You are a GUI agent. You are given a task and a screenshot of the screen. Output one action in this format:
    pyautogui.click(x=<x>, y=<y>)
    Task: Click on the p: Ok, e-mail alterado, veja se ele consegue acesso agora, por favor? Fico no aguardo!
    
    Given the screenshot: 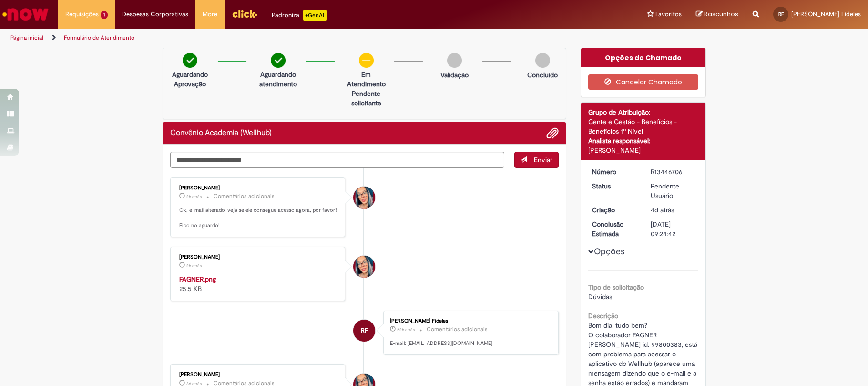 What is the action you would take?
    pyautogui.click(x=258, y=217)
    